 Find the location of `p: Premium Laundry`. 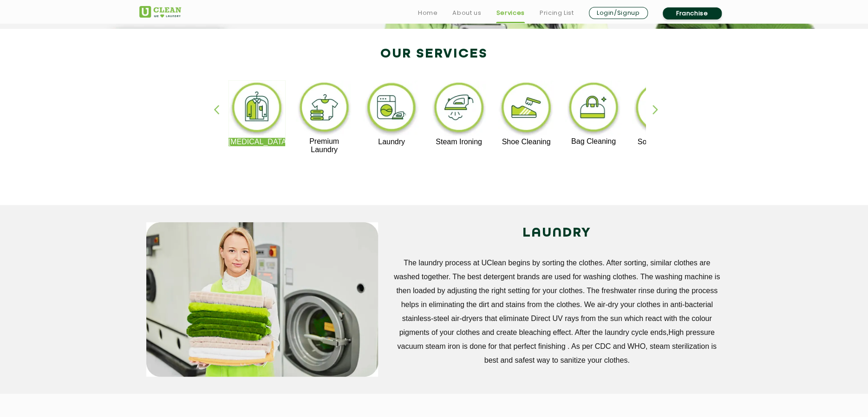

p: Premium Laundry is located at coordinates (324, 146).